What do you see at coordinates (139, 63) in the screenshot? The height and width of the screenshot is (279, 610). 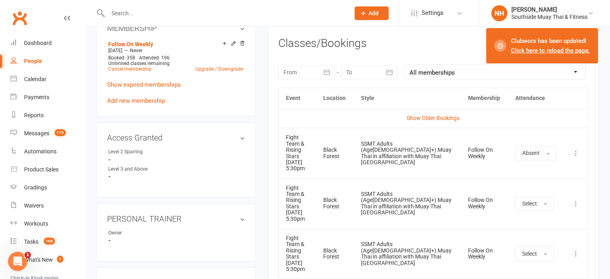 I see `span: Unlimited classes remaining` at bounding box center [139, 63].